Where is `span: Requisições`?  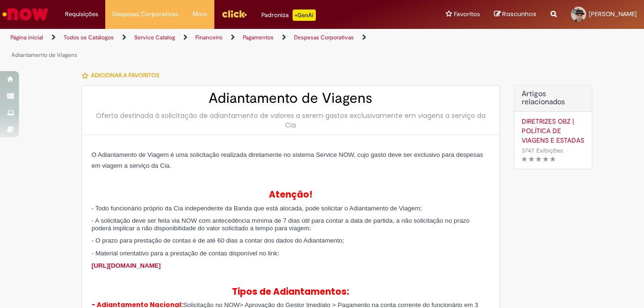 span: Requisições is located at coordinates (82, 14).